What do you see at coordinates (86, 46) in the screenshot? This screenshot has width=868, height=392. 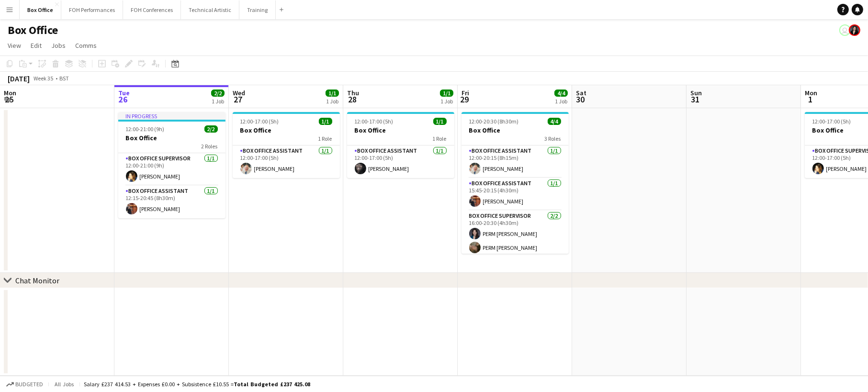 I see `span: Comms` at bounding box center [86, 46].